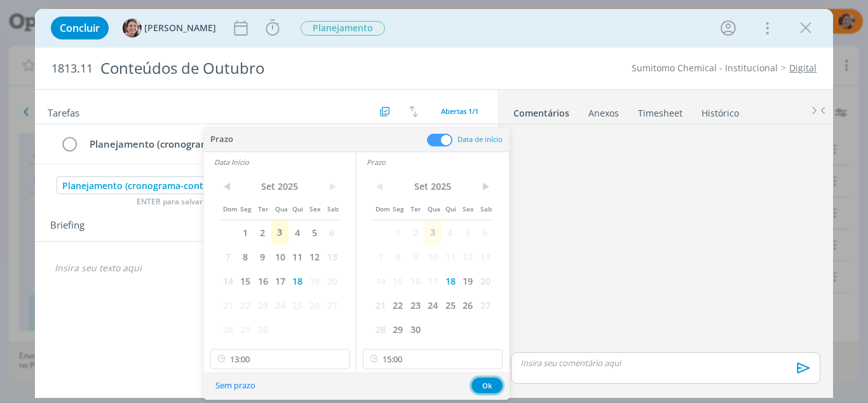 The image size is (868, 403). What do you see at coordinates (297, 208) in the screenshot?
I see `span: Qui` at bounding box center [297, 208].